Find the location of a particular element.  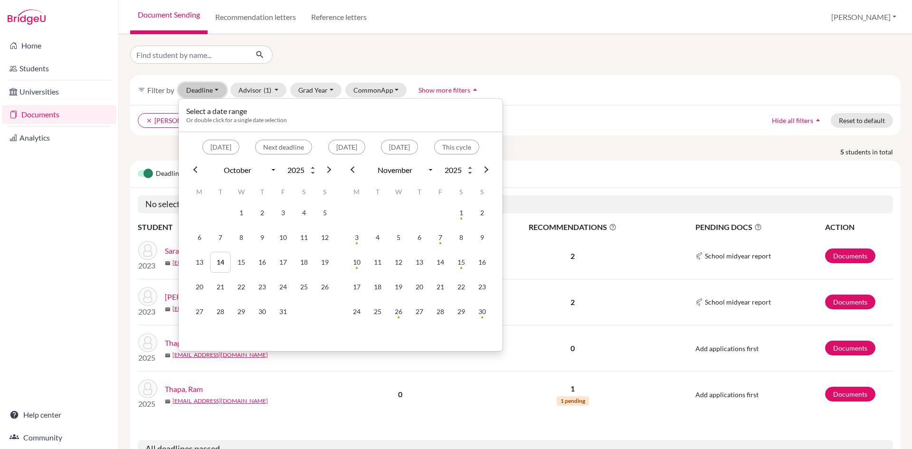

button: Next deadline is located at coordinates (283, 147).